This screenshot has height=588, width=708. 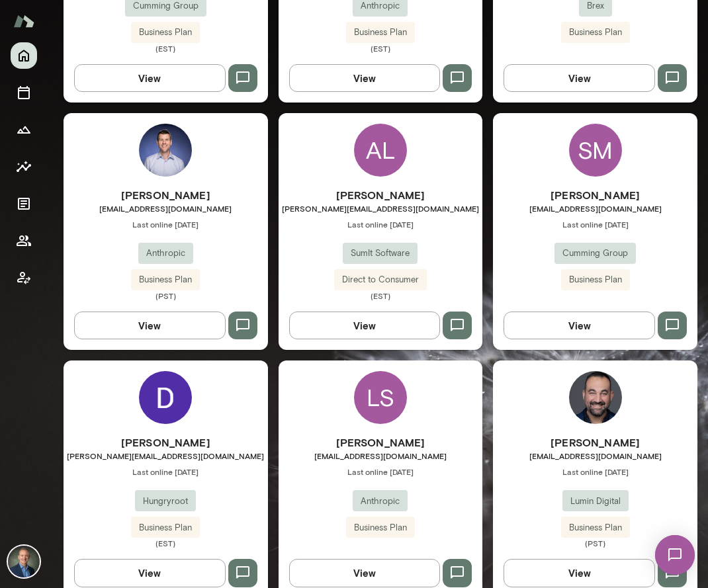 I want to click on img: Atif Sabawi, so click(x=595, y=397).